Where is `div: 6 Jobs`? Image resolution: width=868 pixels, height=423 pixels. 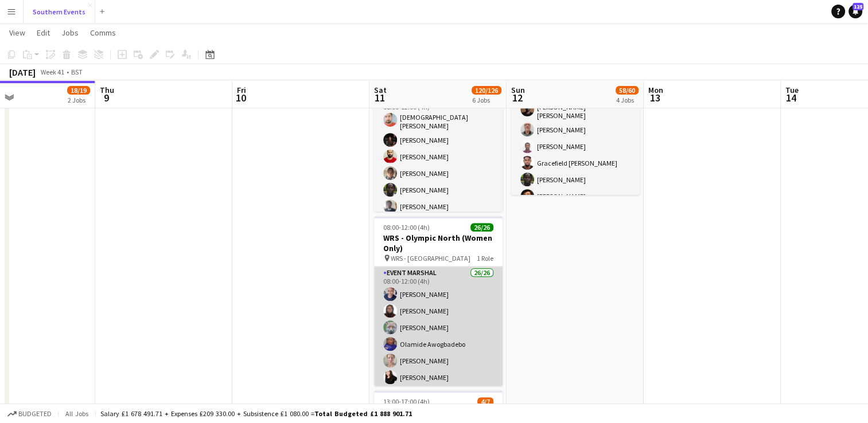
div: 6 Jobs is located at coordinates (487, 100).